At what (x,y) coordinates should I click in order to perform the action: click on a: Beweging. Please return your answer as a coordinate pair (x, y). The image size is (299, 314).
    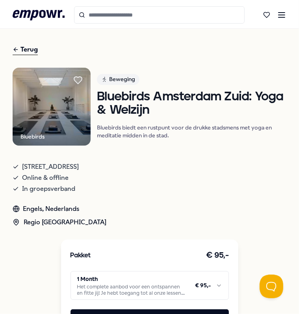
    Looking at the image, I should click on (191, 81).